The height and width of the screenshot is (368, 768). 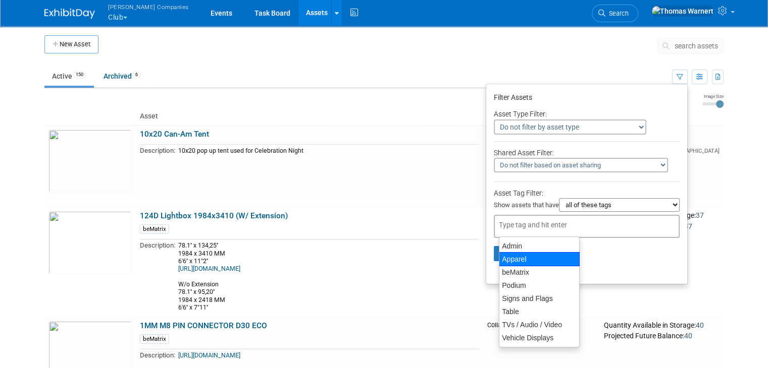 What do you see at coordinates (682, 11) in the screenshot?
I see `img: Thomas Warnert` at bounding box center [682, 11].